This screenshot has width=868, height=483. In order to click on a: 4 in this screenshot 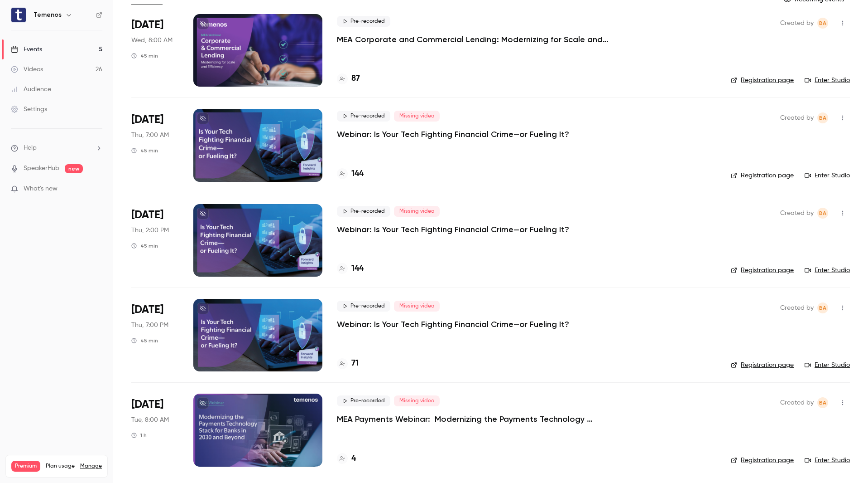, I will do `click(346, 458)`.